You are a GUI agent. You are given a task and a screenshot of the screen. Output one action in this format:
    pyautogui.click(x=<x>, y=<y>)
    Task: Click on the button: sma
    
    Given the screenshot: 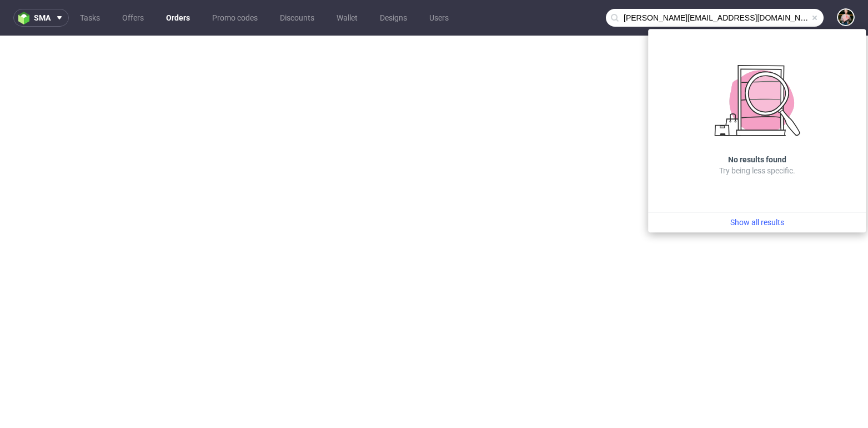 What is the action you would take?
    pyautogui.click(x=41, y=18)
    